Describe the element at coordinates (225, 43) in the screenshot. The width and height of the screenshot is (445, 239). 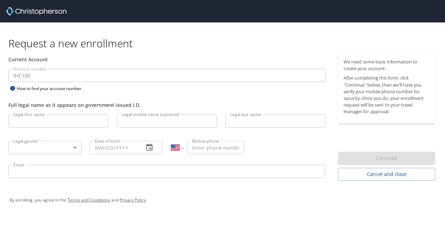
I see `h1: Request a new enrollment` at that location.